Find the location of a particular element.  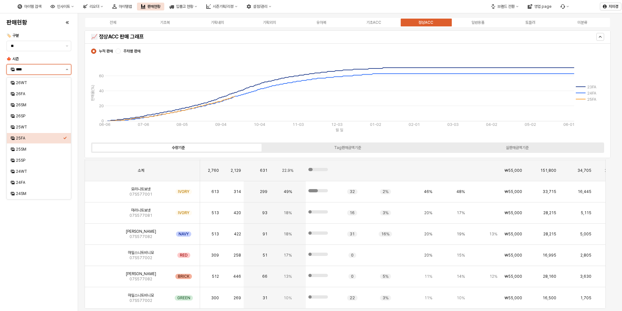

span: 07S577081 is located at coordinates (141, 215).